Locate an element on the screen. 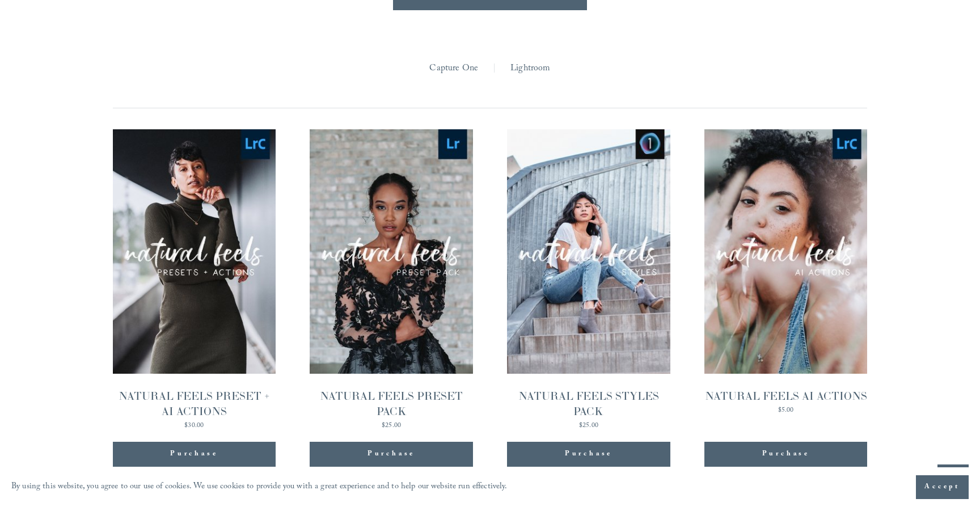 The width and height of the screenshot is (980, 507). a: NATURAL FEELS STYLES PACK is located at coordinates (588, 279).